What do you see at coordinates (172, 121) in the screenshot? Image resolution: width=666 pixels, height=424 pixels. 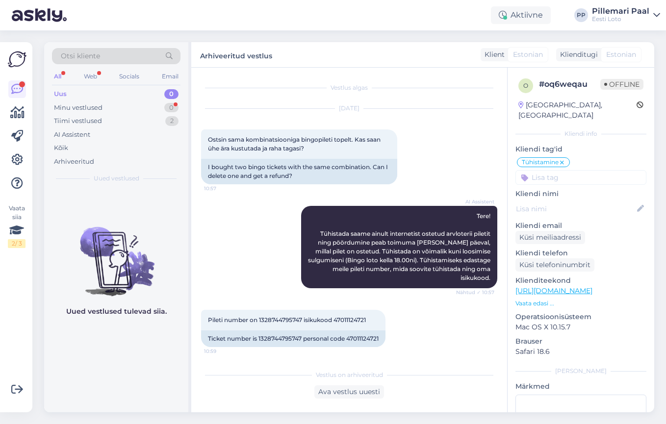 I see `div: 2` at bounding box center [172, 121].